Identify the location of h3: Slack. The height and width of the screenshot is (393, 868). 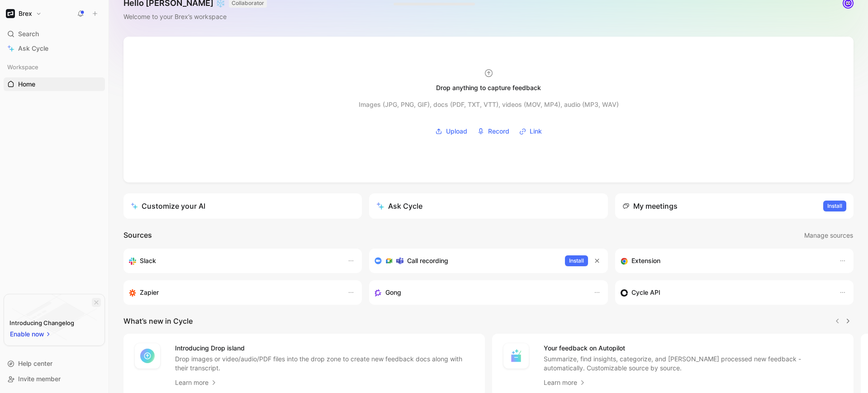
(148, 261).